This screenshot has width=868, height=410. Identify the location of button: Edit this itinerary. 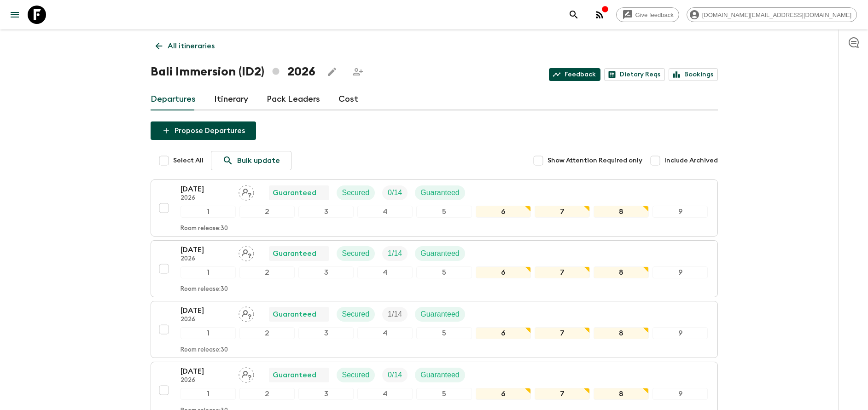
(332, 72).